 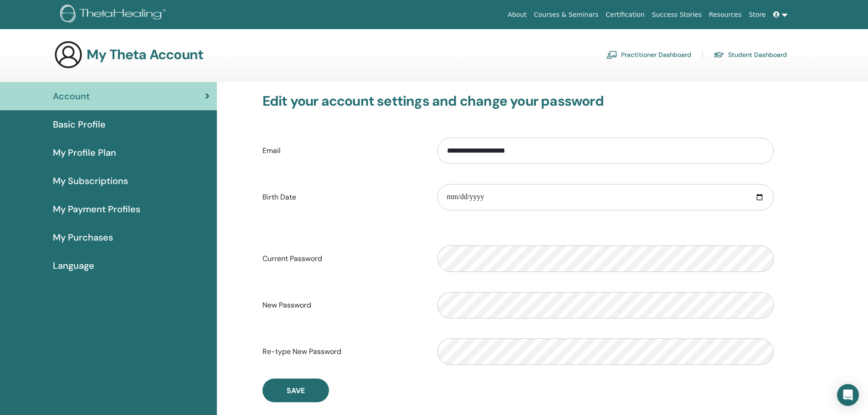 What do you see at coordinates (566, 14) in the screenshot?
I see `a: Courses & Seminars` at bounding box center [566, 14].